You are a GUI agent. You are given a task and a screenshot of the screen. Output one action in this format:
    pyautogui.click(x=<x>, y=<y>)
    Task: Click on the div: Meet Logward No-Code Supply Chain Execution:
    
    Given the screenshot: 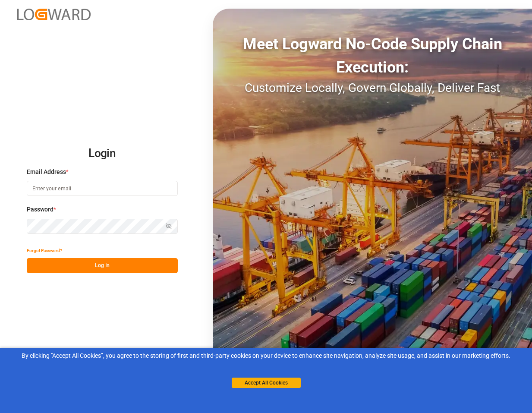 What is the action you would take?
    pyautogui.click(x=372, y=55)
    